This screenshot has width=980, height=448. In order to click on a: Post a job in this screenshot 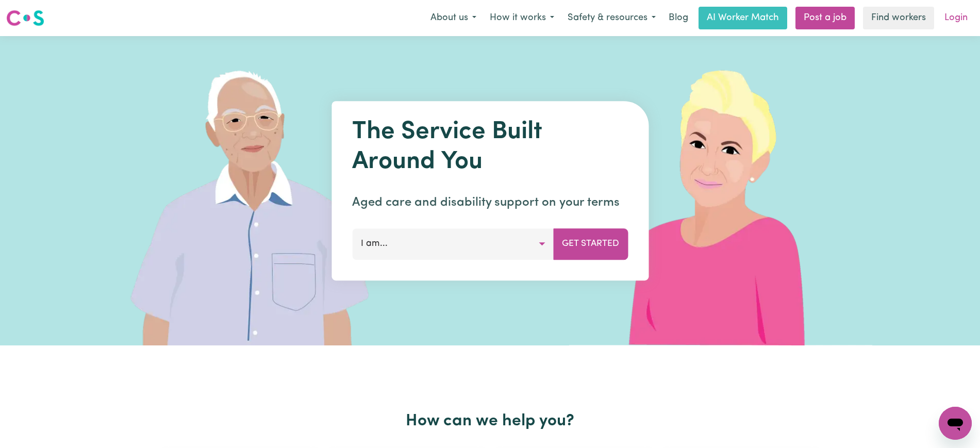, I will do `click(825, 18)`.